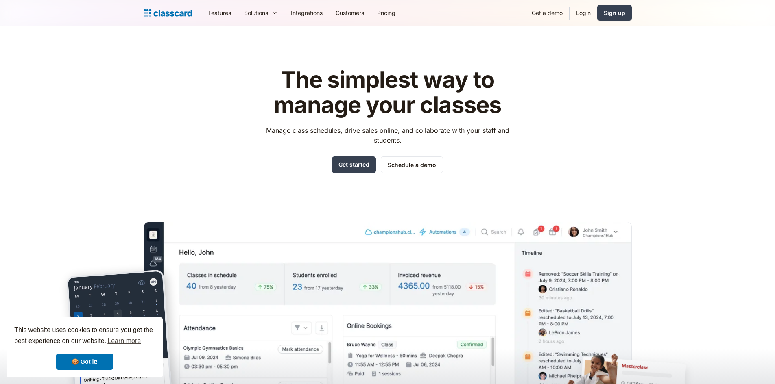 Image resolution: width=775 pixels, height=384 pixels. I want to click on a: Sign up, so click(614, 13).